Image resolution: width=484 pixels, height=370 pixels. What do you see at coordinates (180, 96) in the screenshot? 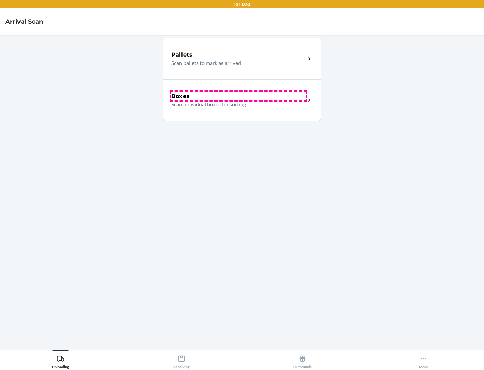
I see `h5: Boxes` at bounding box center [180, 96].